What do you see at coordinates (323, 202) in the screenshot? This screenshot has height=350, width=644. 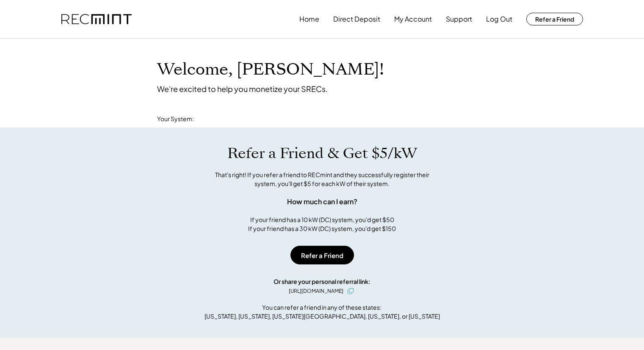 I see `div: How much can I earn?` at bounding box center [323, 202].